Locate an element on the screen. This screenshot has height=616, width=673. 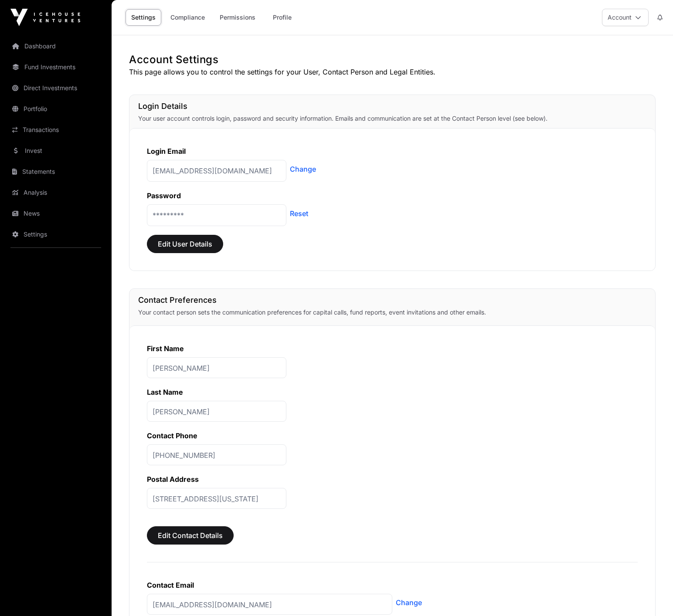
h1: Account Settings is located at coordinates (392, 59).